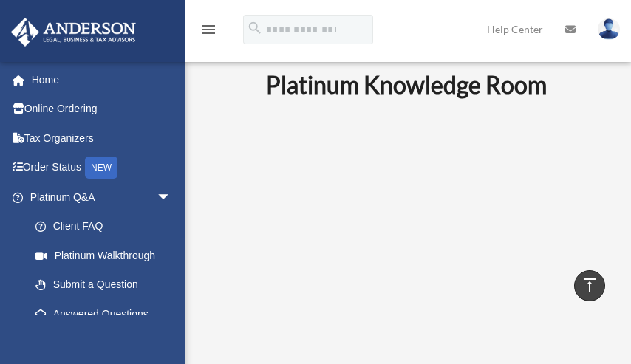 The image size is (631, 364). I want to click on span: arrow_drop_down, so click(172, 197).